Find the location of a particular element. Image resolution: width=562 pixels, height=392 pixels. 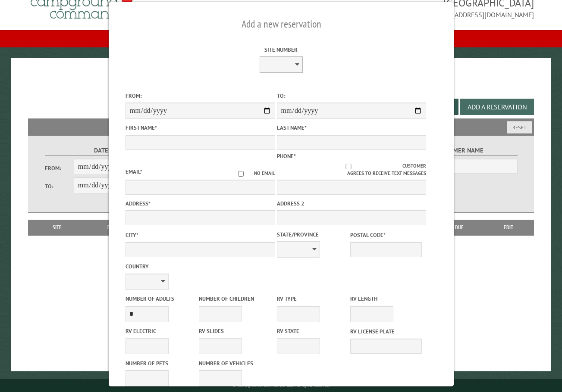

th: Edit is located at coordinates (509, 227).